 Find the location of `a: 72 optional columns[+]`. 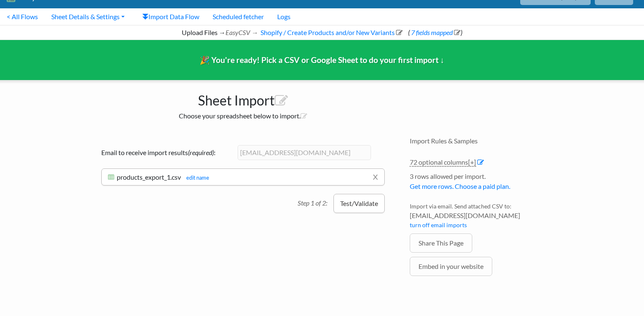

a: 72 optional columns[+] is located at coordinates (442, 162).